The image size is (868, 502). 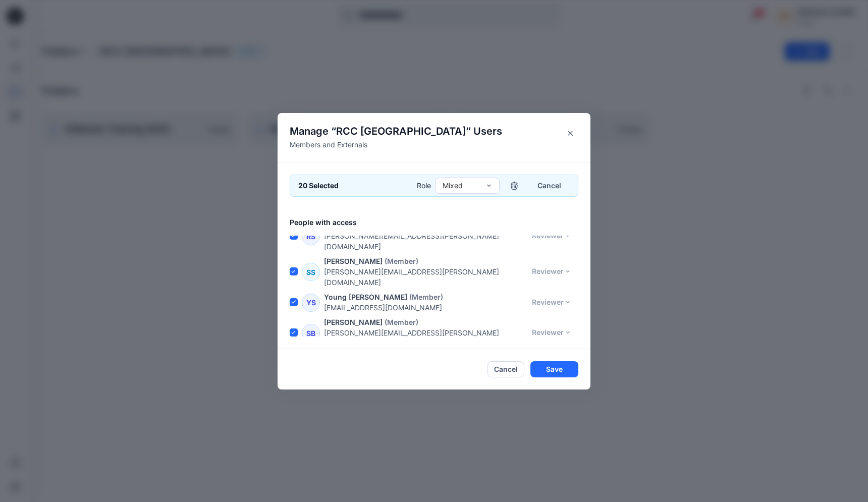 What do you see at coordinates (311, 272) in the screenshot?
I see `div: SS` at bounding box center [311, 272].